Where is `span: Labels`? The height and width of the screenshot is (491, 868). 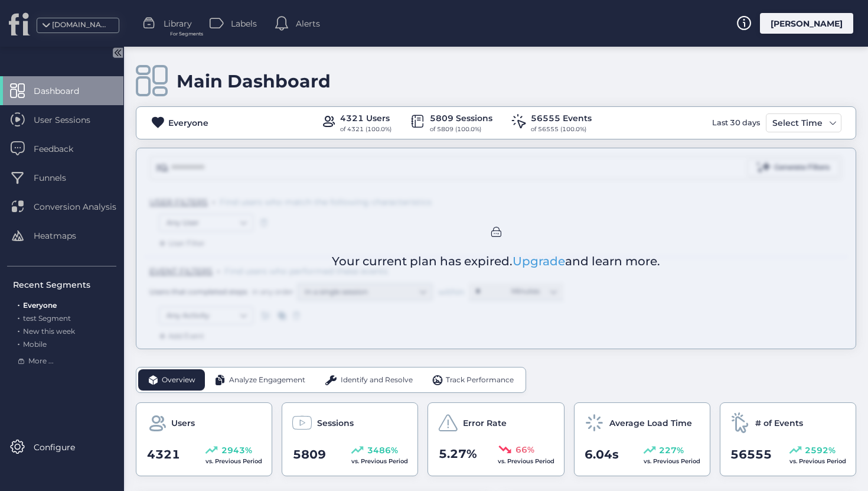
span: Labels is located at coordinates (244, 23).